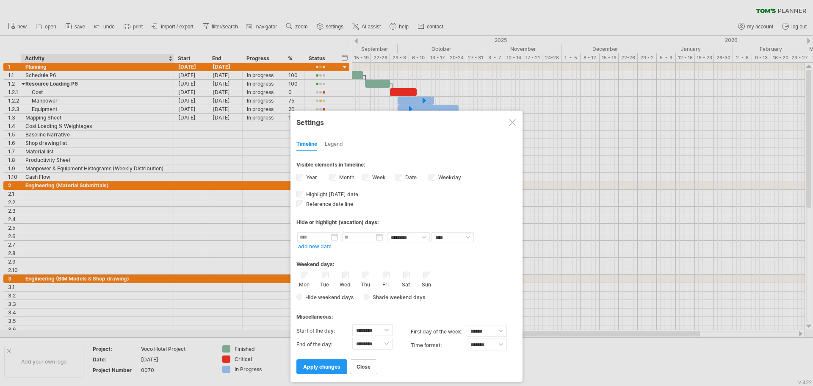 The height and width of the screenshot is (386, 813). I want to click on label: Fri, so click(386, 283).